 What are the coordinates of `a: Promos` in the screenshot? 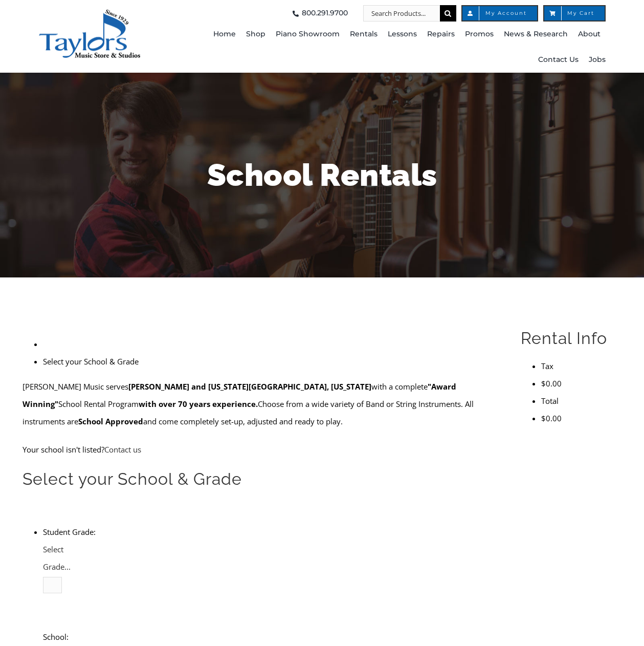 It's located at (480, 34).